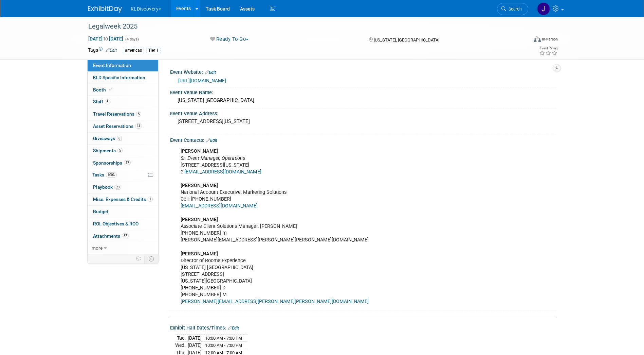 The height and width of the screenshot is (355, 644). I want to click on span: (4 days), so click(131, 39).